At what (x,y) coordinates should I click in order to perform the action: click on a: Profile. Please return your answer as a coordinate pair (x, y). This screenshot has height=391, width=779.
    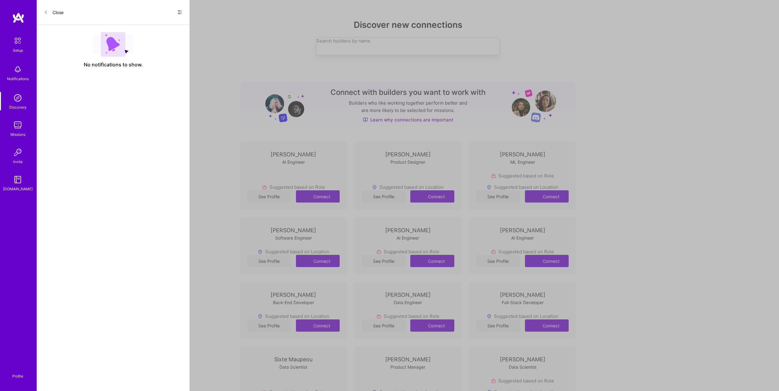
    Looking at the image, I should click on (18, 372).